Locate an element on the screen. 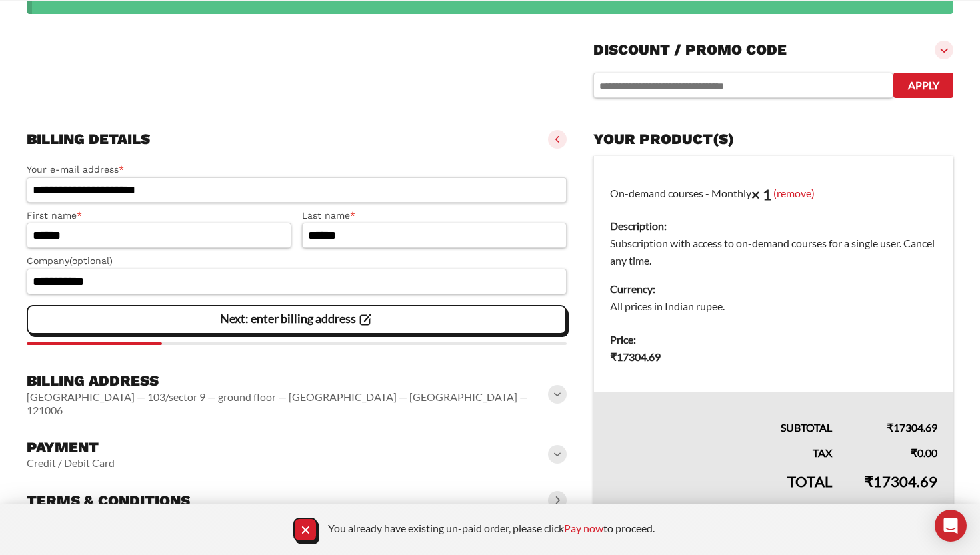 The height and width of the screenshot is (555, 980). vaadin-horizontal-layout: Credit / Debit Card is located at coordinates (71, 462).